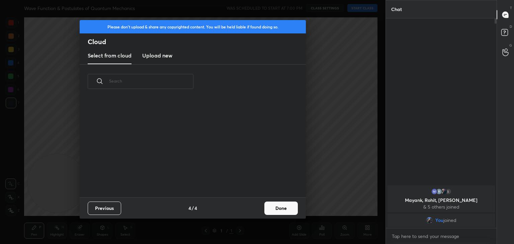  I want to click on div: Please don't upload & share any copyrighted content. You will be held liable if found doing so., so click(193, 27).